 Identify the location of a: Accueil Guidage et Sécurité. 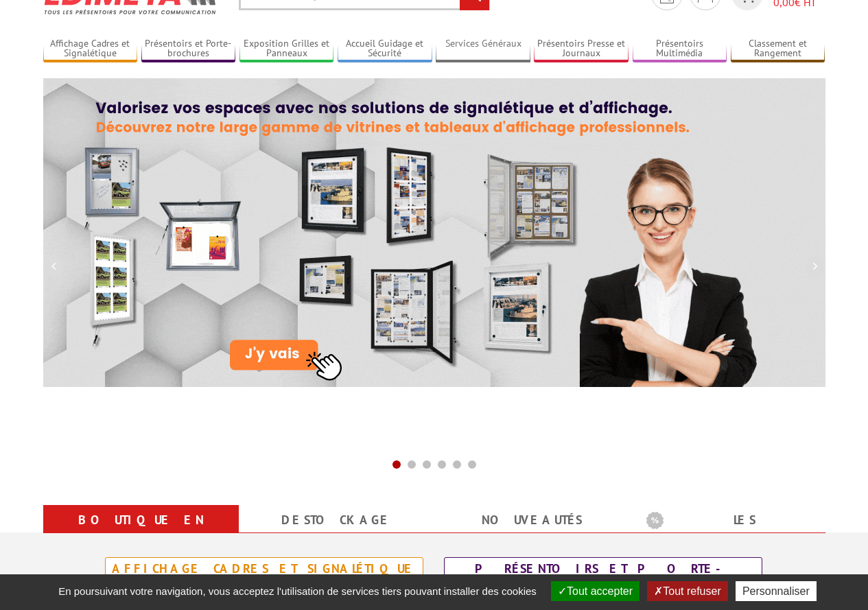
(385, 49).